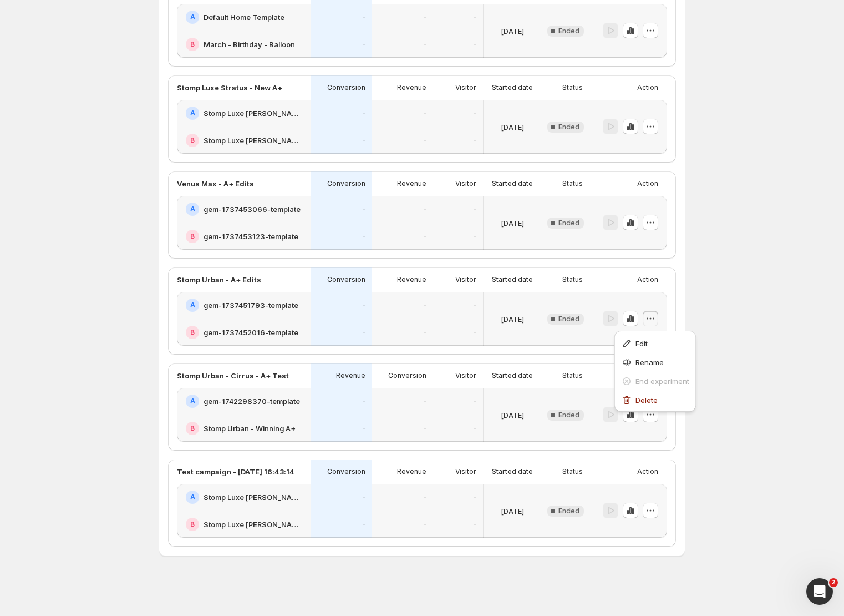 Image resolution: width=844 pixels, height=616 pixels. I want to click on span: Edit, so click(642, 343).